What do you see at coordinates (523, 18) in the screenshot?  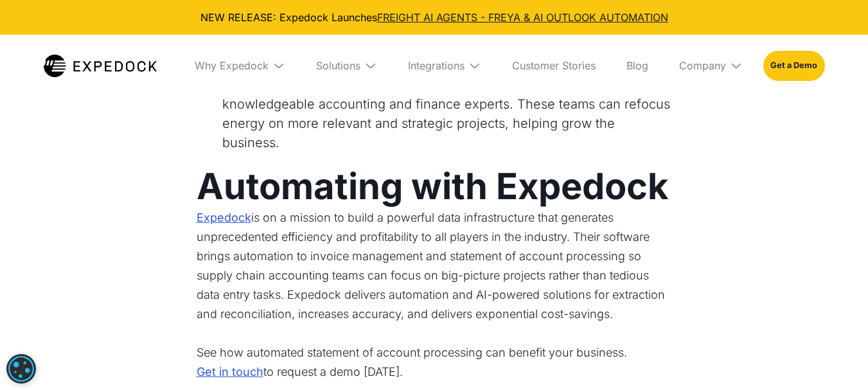 I see `a: FREIGHT AI AGENTS - FREYA & AI OUTLOOK AUTOMATION` at bounding box center [523, 18].